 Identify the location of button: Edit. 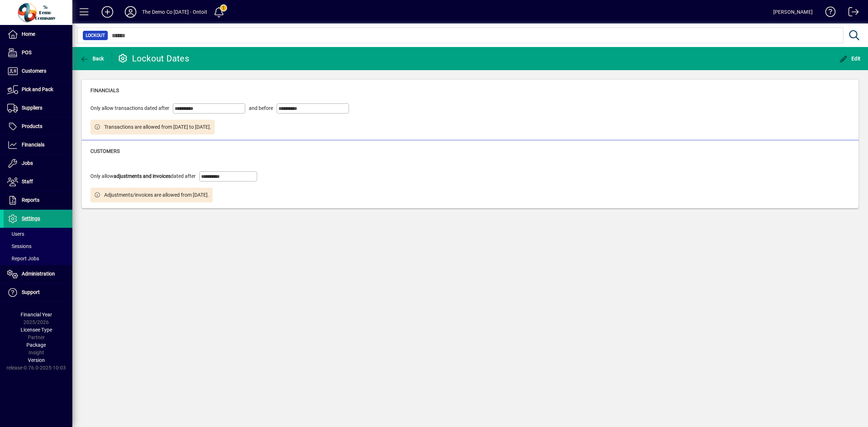
(850, 58).